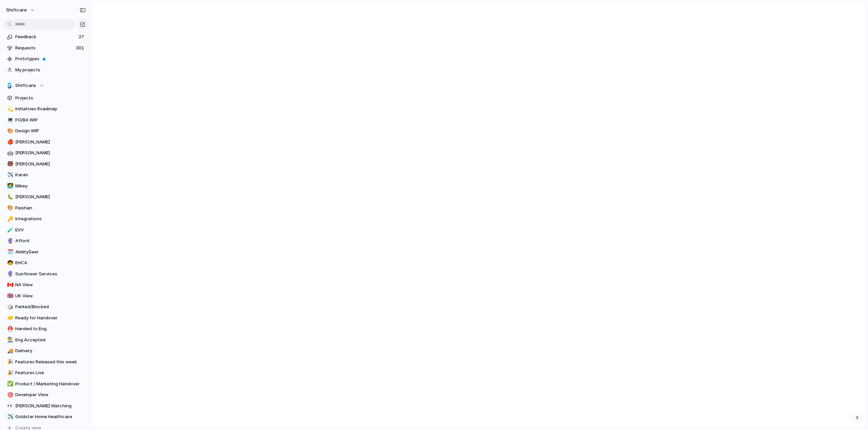 The width and height of the screenshot is (868, 430). What do you see at coordinates (25, 86) in the screenshot?
I see `span: Shiftcare` at bounding box center [25, 86].